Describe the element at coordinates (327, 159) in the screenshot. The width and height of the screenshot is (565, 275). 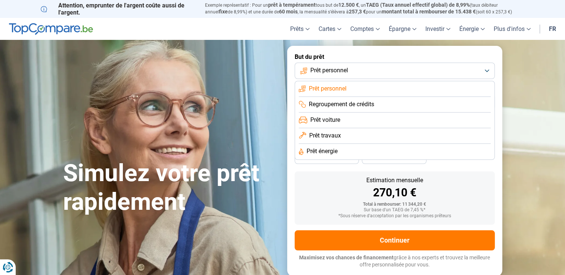
I see `span: 30 mois` at that location.